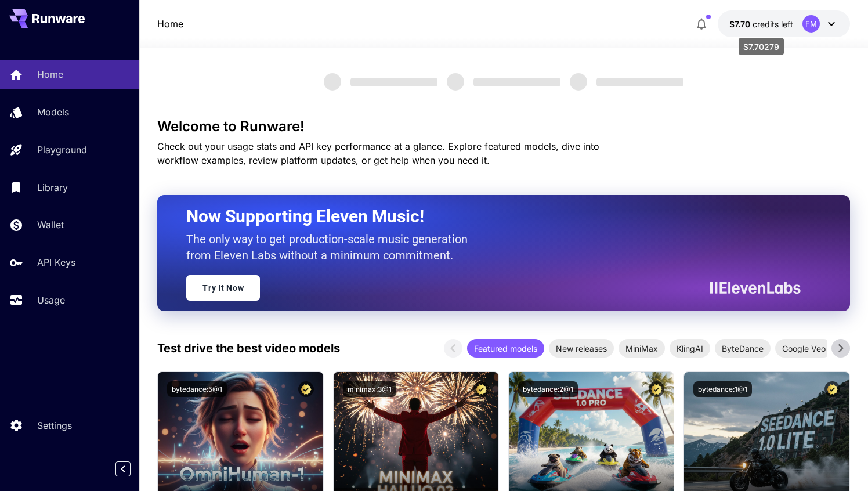  What do you see at coordinates (488, 216) in the screenshot?
I see `h2: Now Supporting Eleven Music!` at bounding box center [488, 216].